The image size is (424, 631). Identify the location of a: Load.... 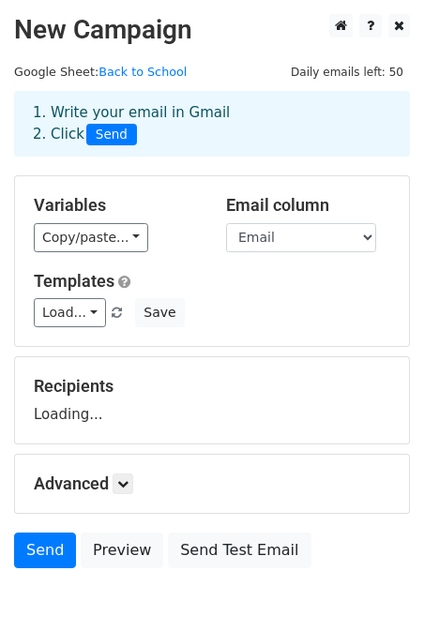
(69, 312).